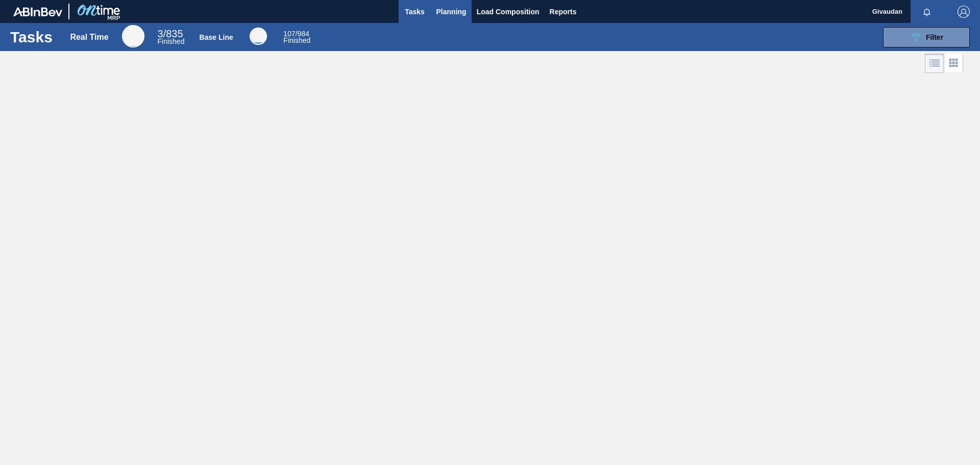 This screenshot has height=465, width=980. What do you see at coordinates (33, 37) in the screenshot?
I see `h1: Tasks` at bounding box center [33, 37].